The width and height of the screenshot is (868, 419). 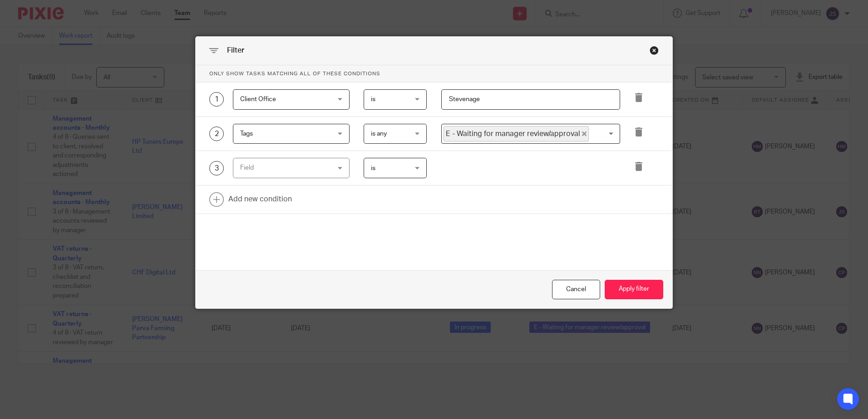 What do you see at coordinates (379, 134) in the screenshot?
I see `span: is any` at bounding box center [379, 134].